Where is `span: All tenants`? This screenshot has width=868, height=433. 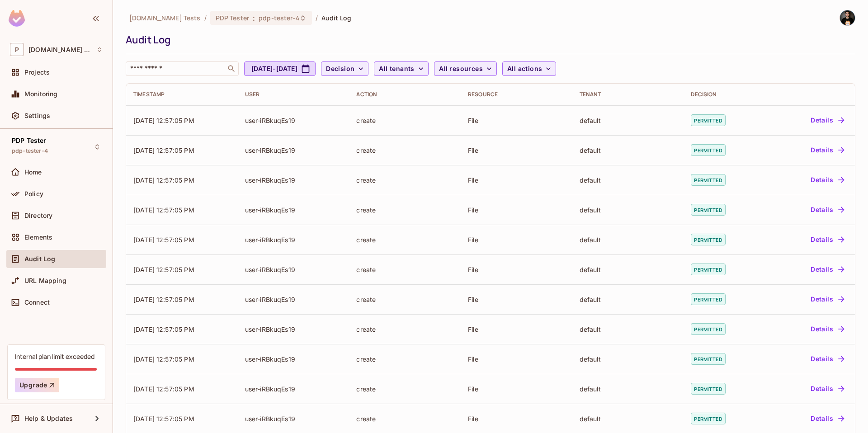 span: All tenants is located at coordinates (396, 69).